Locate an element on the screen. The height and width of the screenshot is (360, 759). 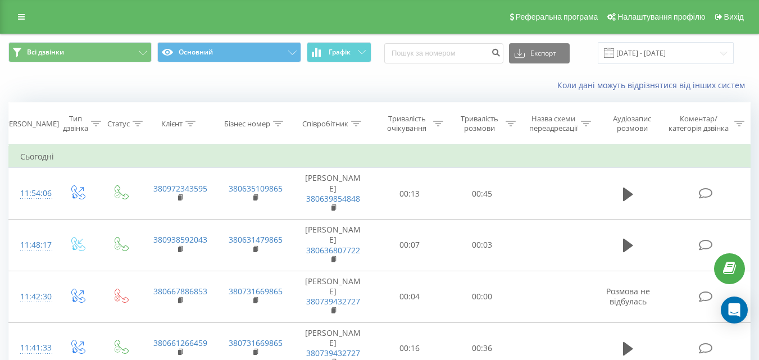
div: 11:48:17 is located at coordinates (32, 245).